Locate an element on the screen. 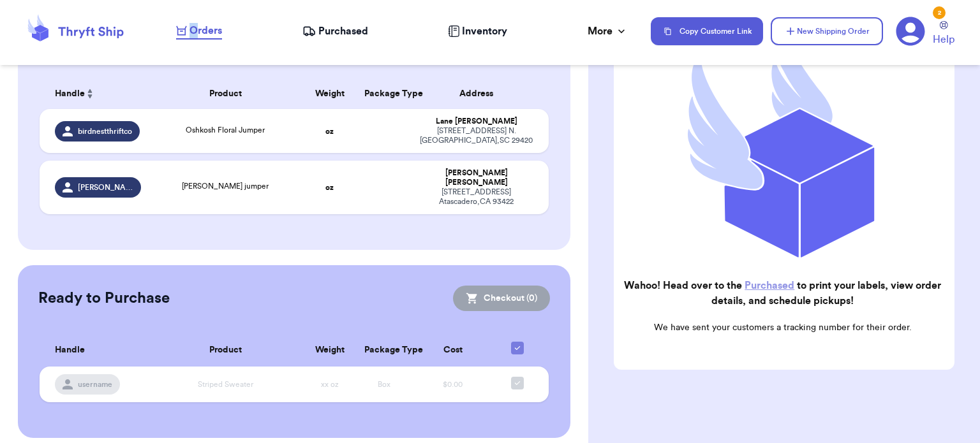 Image resolution: width=980 pixels, height=443 pixels. span: username is located at coordinates (95, 385).